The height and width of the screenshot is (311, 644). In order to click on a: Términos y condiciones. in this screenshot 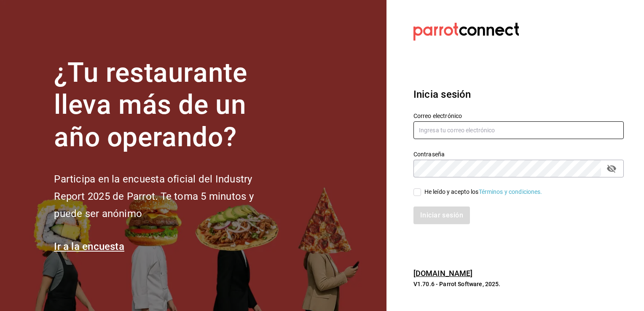, I will do `click(510, 191)`.